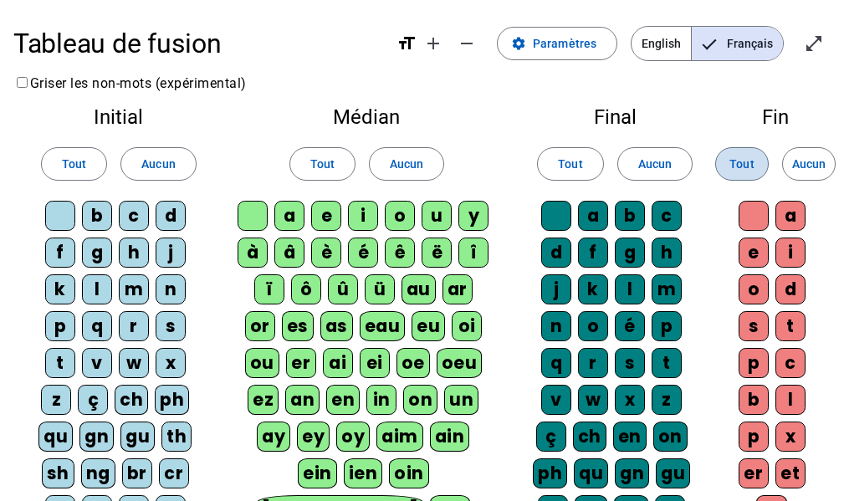  I want to click on div: p, so click(667, 326).